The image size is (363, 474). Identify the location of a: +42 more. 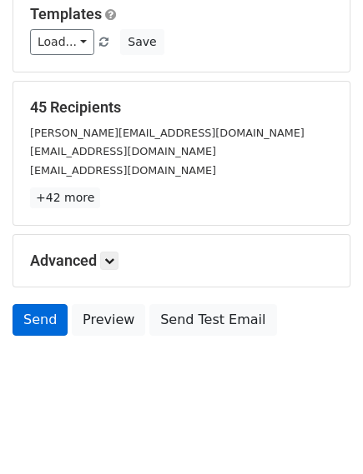
(65, 198).